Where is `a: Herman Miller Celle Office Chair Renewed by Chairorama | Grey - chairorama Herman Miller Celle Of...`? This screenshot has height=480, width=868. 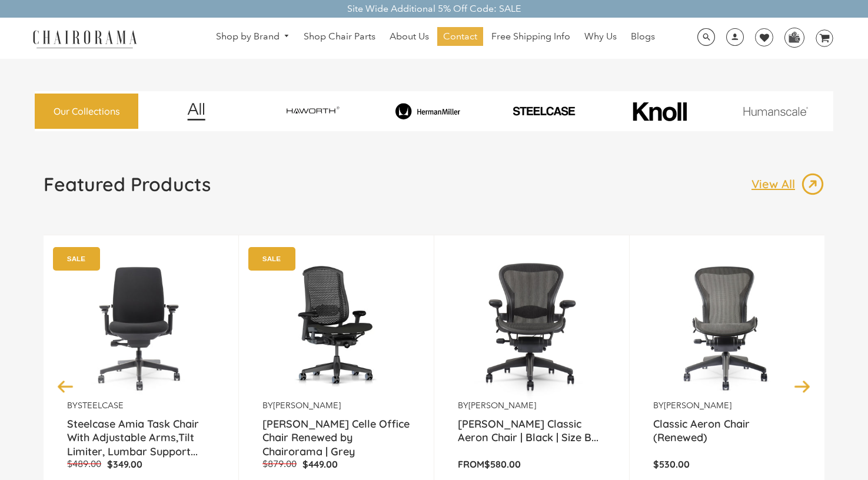
a: Herman Miller Celle Office Chair Renewed by Chairorama | Grey - chairorama Herman Miller Celle Of... is located at coordinates (336, 327).